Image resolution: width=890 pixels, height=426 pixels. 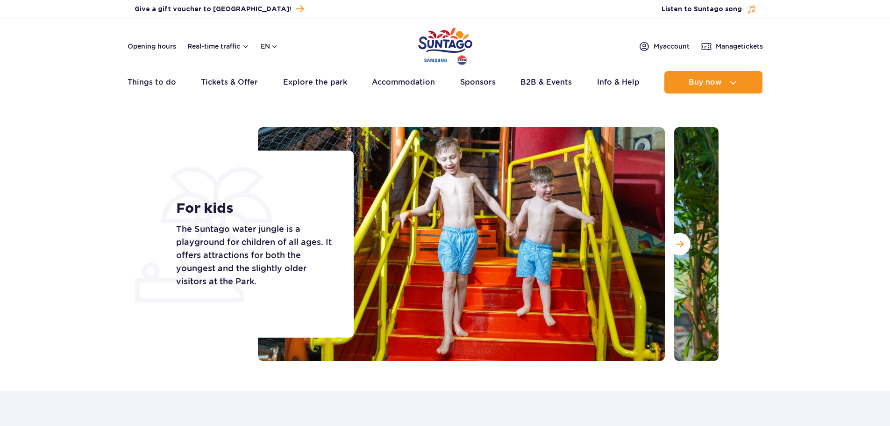 I want to click on span: Listen to Suntago song, so click(x=702, y=9).